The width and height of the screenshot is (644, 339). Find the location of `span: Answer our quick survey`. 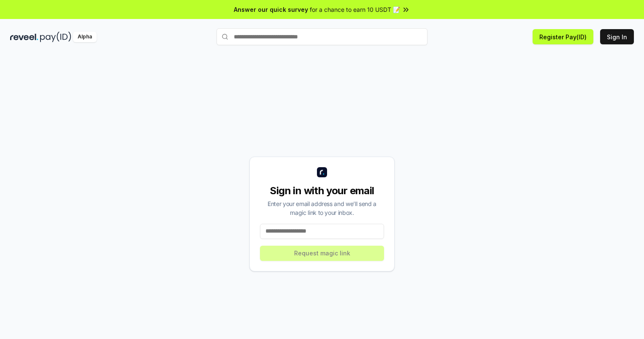

span: Answer our quick survey is located at coordinates (271, 9).